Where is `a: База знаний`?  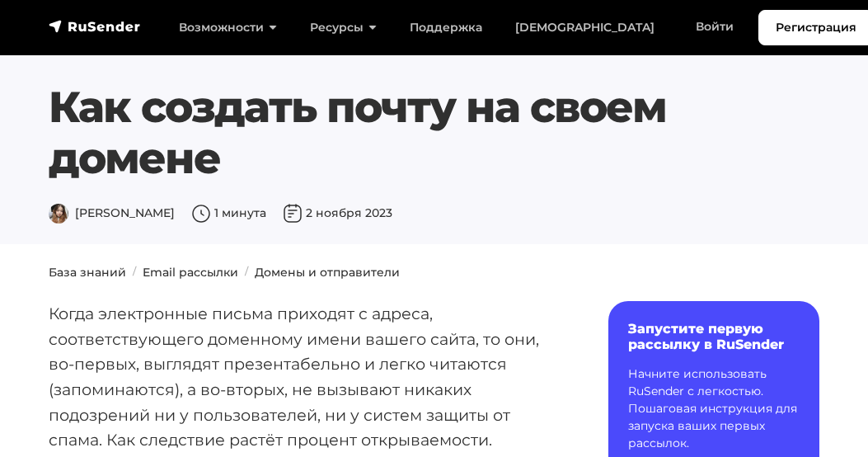 a: База знаний is located at coordinates (87, 272).